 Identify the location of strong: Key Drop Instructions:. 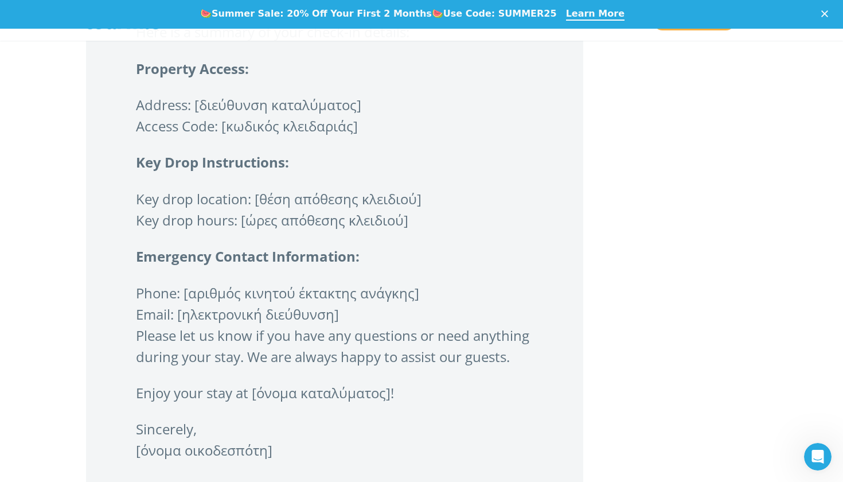
(212, 162).